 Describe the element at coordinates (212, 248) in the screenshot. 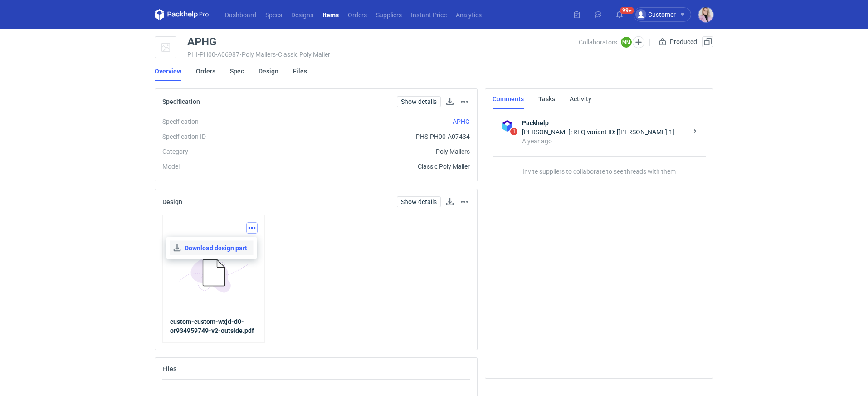

I see `a: Download design part` at that location.